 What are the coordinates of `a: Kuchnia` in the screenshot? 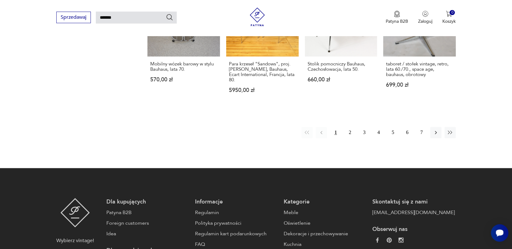 It's located at (325, 244).